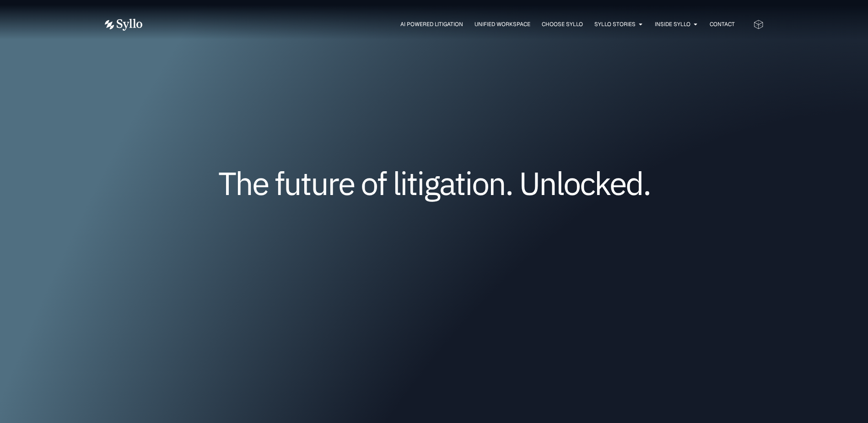 Image resolution: width=868 pixels, height=423 pixels. I want to click on img: Vector, so click(124, 25).